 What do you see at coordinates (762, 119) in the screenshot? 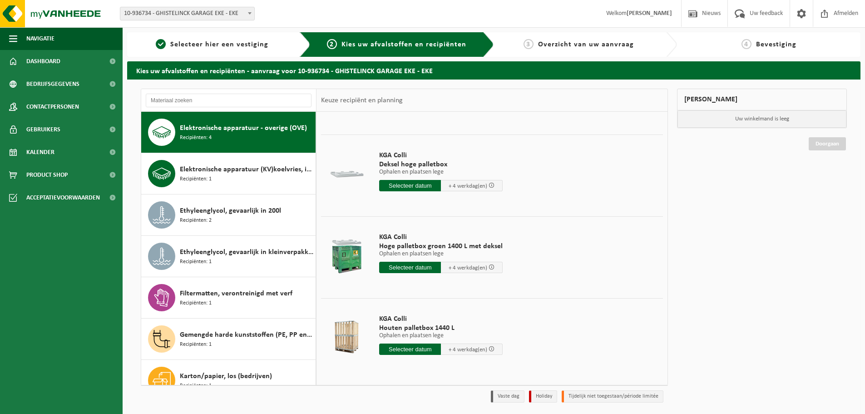
I see `p: Uw winkelmand is leeg` at bounding box center [762, 119].